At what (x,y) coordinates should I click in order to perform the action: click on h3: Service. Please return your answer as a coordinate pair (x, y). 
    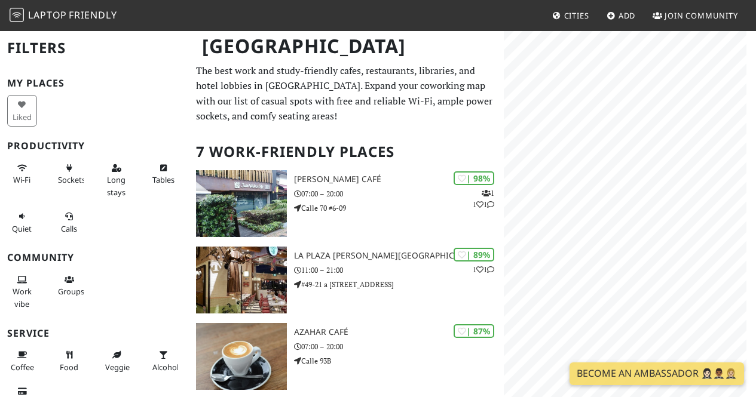
    Looking at the image, I should click on (94, 333).